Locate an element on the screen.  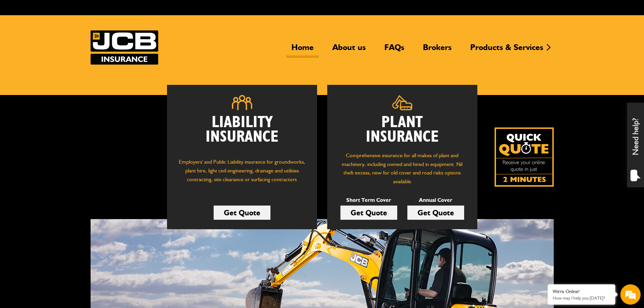
a: Get your insurance quote isn just 2-minutes is located at coordinates (524, 157).